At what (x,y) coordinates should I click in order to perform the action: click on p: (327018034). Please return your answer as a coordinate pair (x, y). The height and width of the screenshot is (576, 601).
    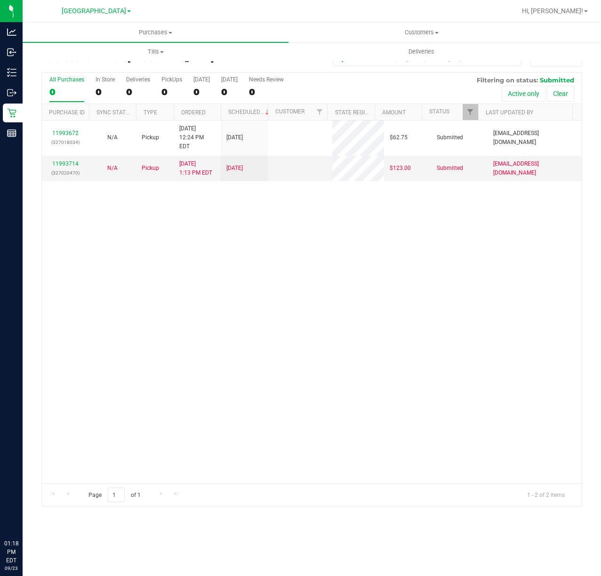
    Looking at the image, I should click on (65, 142).